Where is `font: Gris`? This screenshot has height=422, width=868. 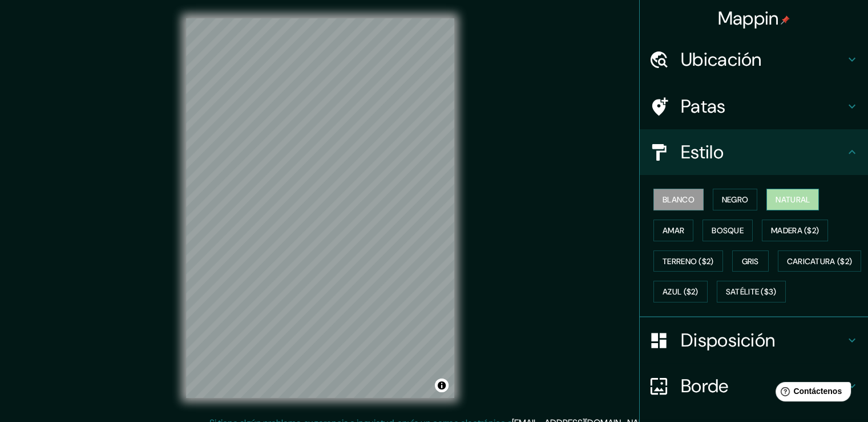 font: Gris is located at coordinates (751, 261).